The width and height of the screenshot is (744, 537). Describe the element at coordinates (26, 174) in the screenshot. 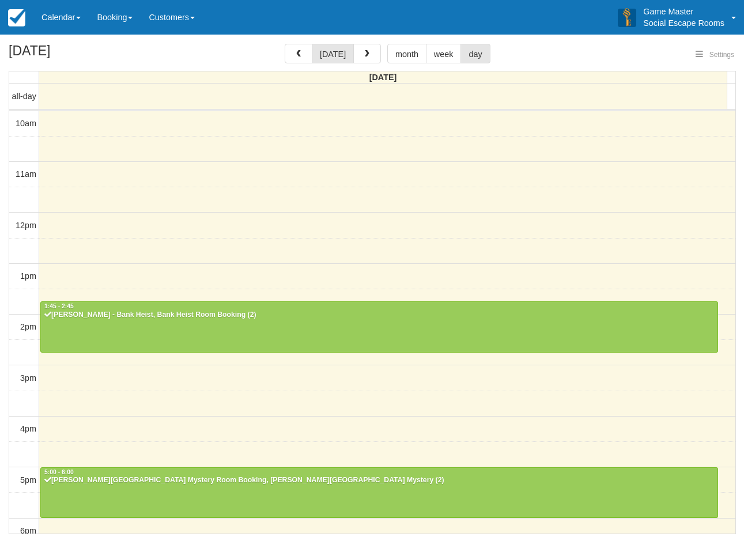

I see `span: 11am` at that location.